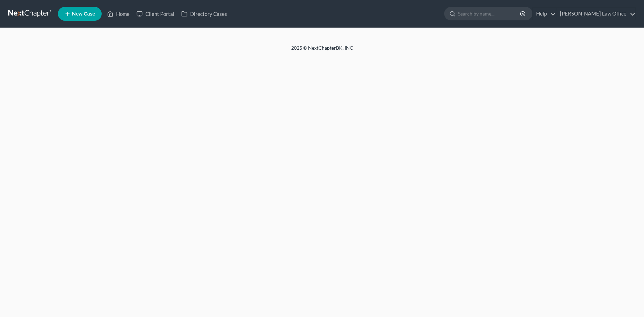 This screenshot has width=644, height=317. Describe the element at coordinates (155, 14) in the screenshot. I see `a: Client Portal` at that location.